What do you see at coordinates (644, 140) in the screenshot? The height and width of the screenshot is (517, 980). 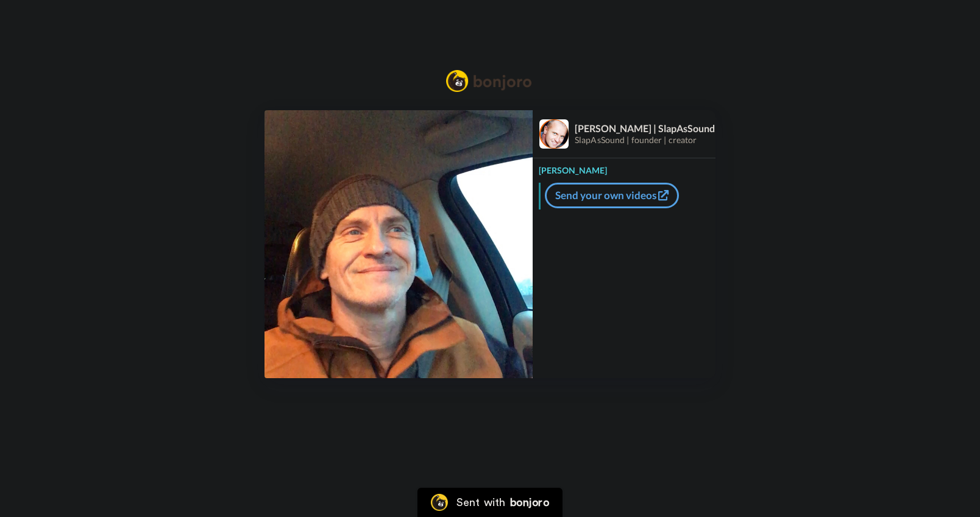 I see `div: SlapAsSound | founder | creator` at bounding box center [644, 140].